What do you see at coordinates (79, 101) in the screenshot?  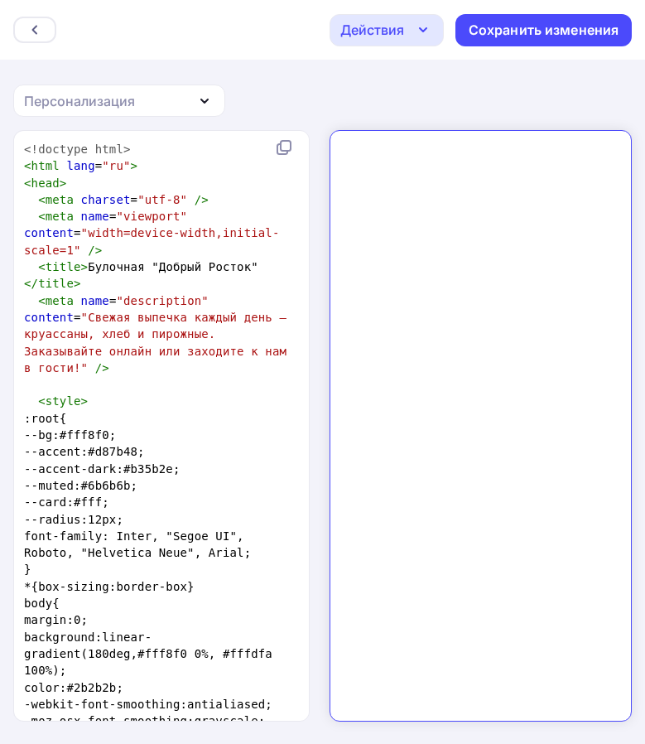 I see `div: Персонализация` at bounding box center [79, 101].